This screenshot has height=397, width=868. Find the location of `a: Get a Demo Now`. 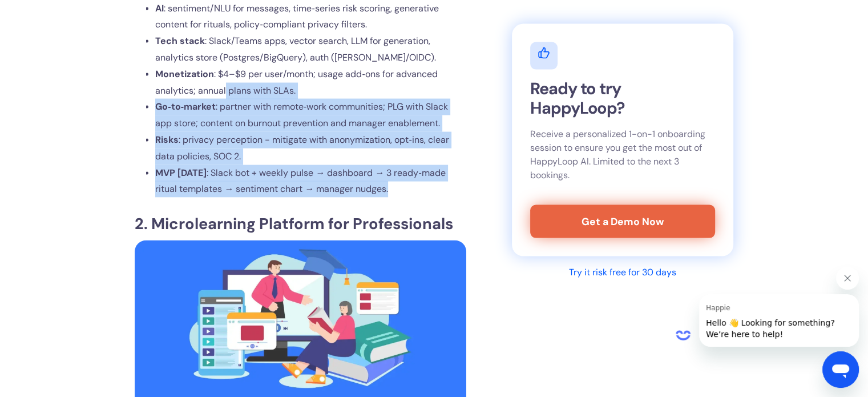

a: Get a Demo Now is located at coordinates (622, 222).